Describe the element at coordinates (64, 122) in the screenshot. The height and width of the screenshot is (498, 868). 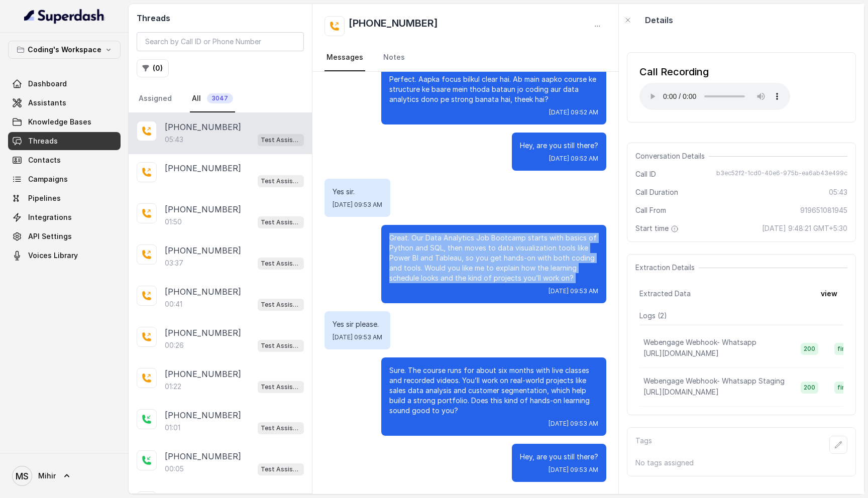
I see `a: Knowledge Bases` at that location.